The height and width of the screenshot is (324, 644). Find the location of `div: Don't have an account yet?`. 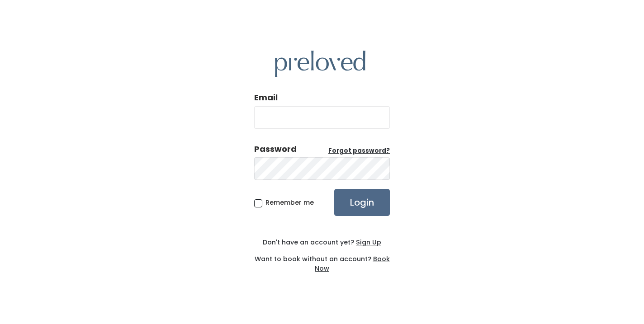

div: Don't have an account yet? is located at coordinates (322, 242).